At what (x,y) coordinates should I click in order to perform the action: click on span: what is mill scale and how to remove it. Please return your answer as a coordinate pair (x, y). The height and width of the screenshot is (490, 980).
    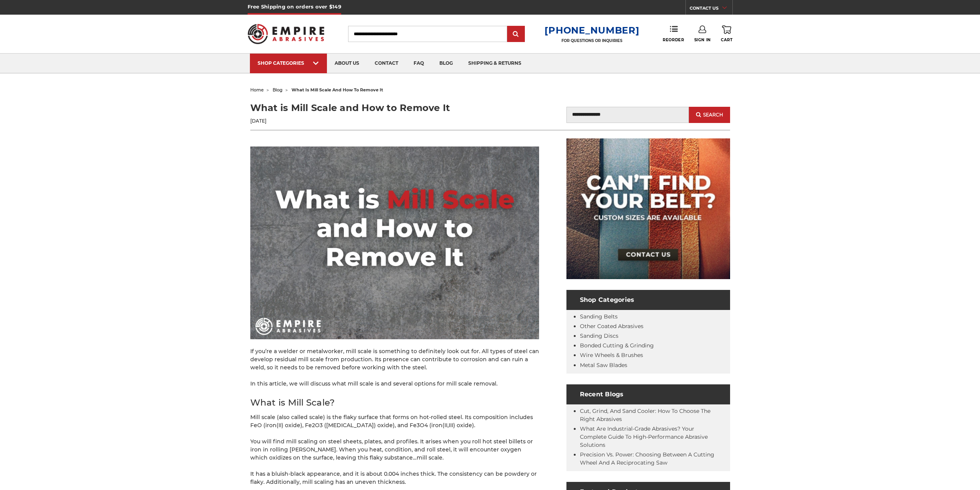
    Looking at the image, I should click on (337, 90).